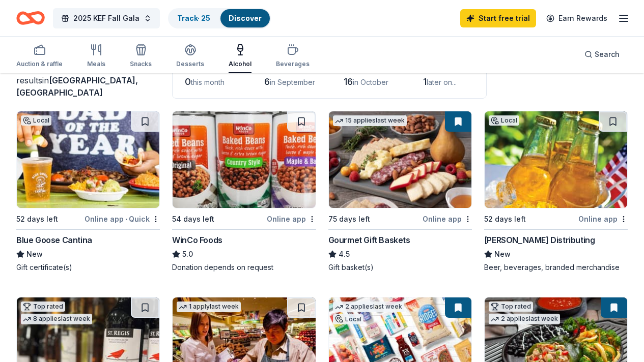 The width and height of the screenshot is (644, 362). I want to click on div: results, so click(88, 86).